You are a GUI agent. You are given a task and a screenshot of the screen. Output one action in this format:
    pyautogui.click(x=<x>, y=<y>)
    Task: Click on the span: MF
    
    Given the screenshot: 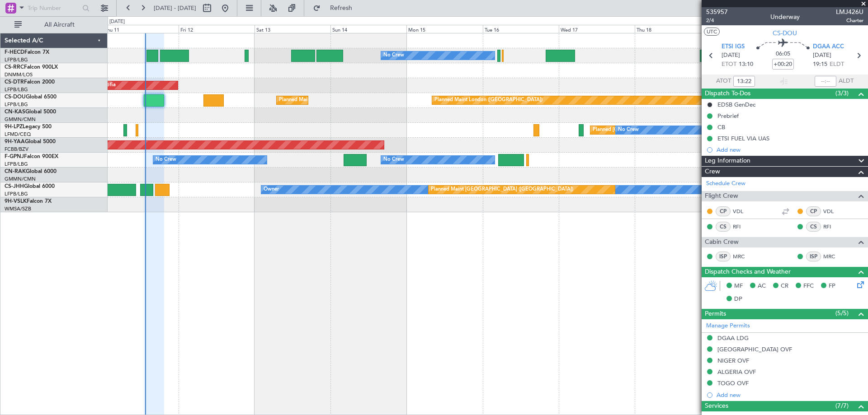 What is the action you would take?
    pyautogui.click(x=738, y=286)
    